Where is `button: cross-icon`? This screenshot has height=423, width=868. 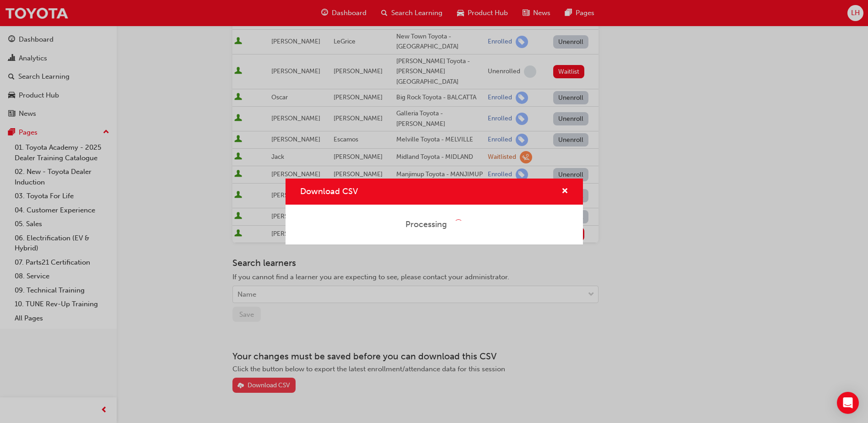 button: cross-icon is located at coordinates (565, 192).